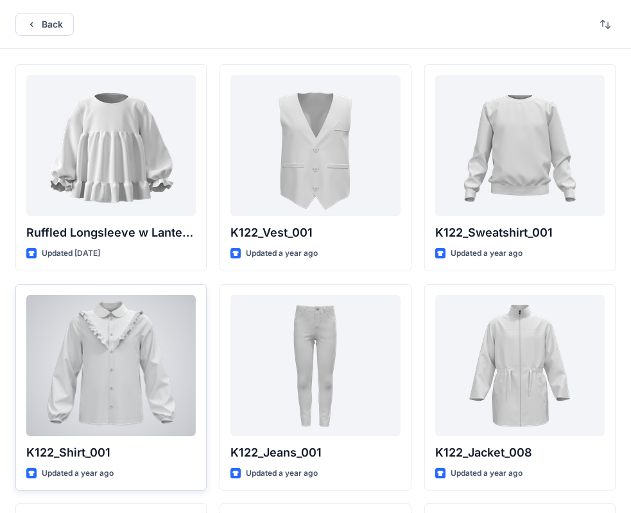 The width and height of the screenshot is (631, 513). Describe the element at coordinates (520, 366) in the screenshot. I see `a: K122_Jacket_008` at that location.